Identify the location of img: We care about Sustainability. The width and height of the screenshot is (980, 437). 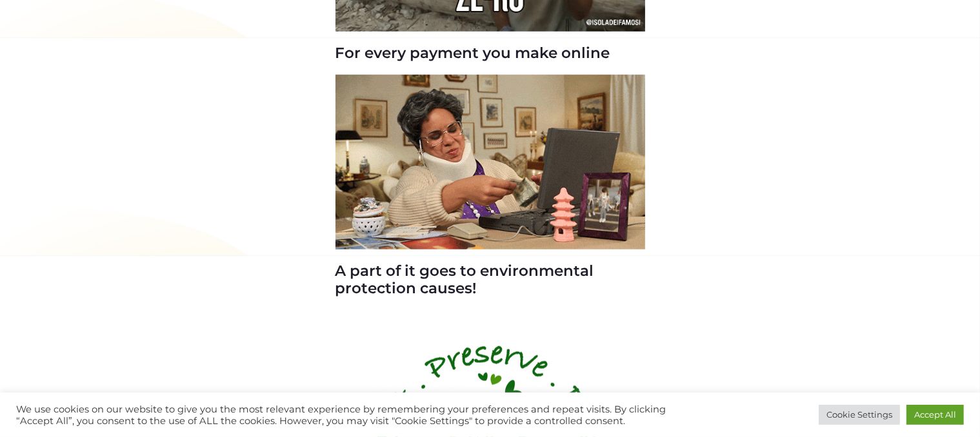
(491, 162).